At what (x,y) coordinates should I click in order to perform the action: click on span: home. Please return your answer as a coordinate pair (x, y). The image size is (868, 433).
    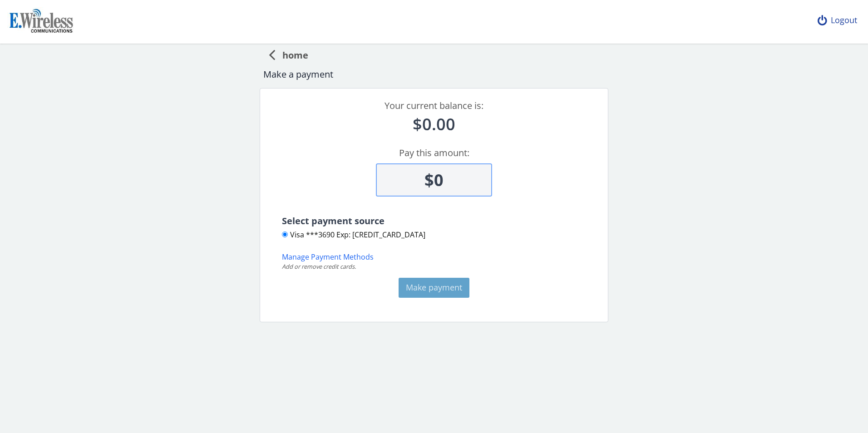
    Looking at the image, I should click on (291, 54).